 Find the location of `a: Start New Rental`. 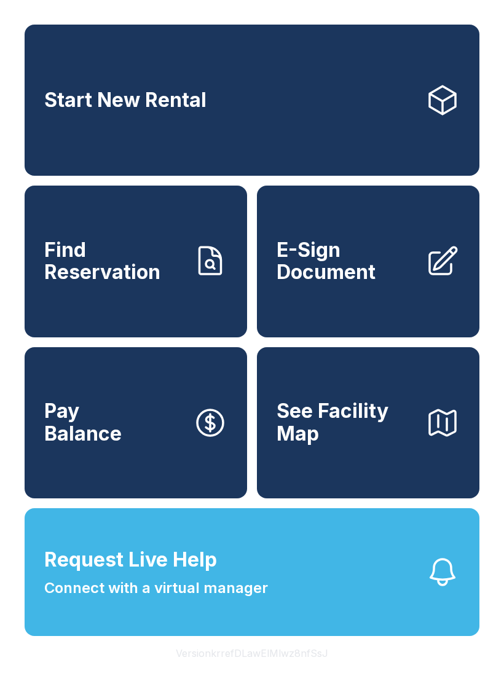

a: Start New Rental is located at coordinates (252, 100).